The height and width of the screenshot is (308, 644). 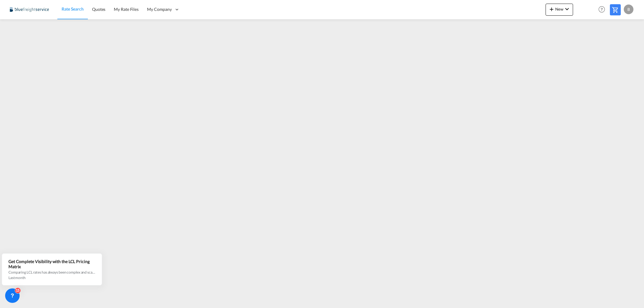 I want to click on span: My Rate Files, so click(x=126, y=9).